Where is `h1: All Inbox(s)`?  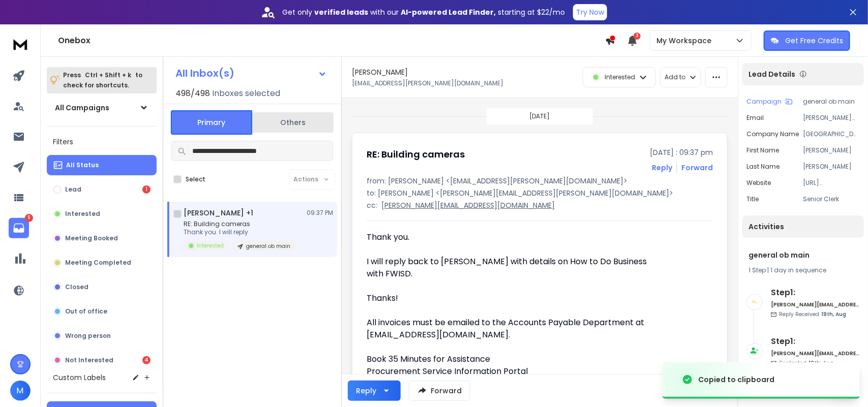
h1: All Inbox(s) is located at coordinates (205, 73).